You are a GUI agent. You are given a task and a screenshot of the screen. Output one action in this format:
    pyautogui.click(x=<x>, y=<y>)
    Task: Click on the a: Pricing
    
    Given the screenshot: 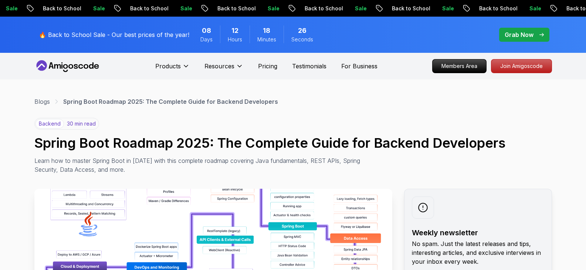 What is the action you would take?
    pyautogui.click(x=268, y=66)
    